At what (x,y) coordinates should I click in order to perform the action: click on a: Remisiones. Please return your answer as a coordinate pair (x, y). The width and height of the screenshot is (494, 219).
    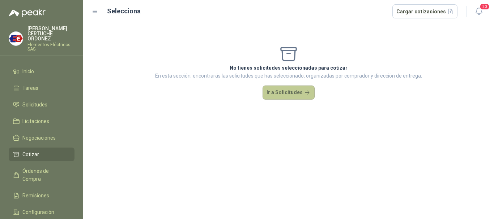
    Looking at the image, I should click on (42, 196).